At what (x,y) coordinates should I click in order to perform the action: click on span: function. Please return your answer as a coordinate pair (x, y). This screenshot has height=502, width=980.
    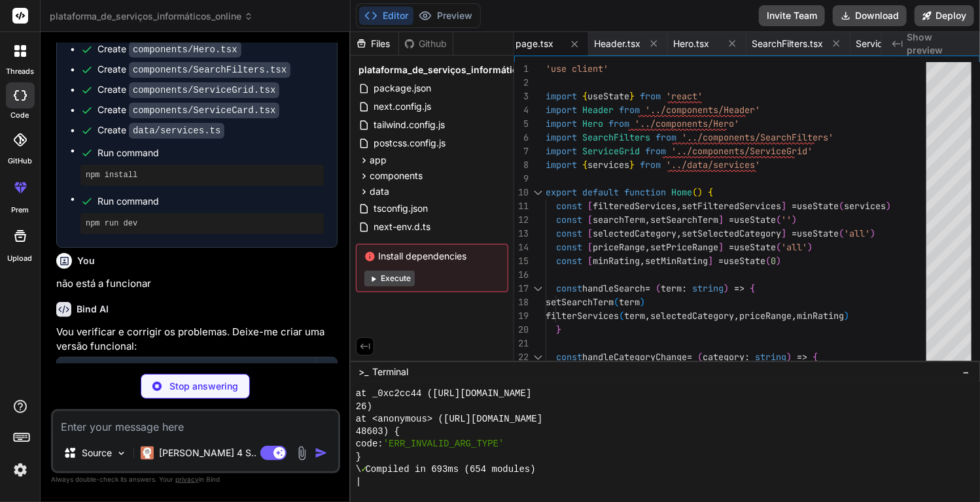
    Looking at the image, I should click on (645, 192).